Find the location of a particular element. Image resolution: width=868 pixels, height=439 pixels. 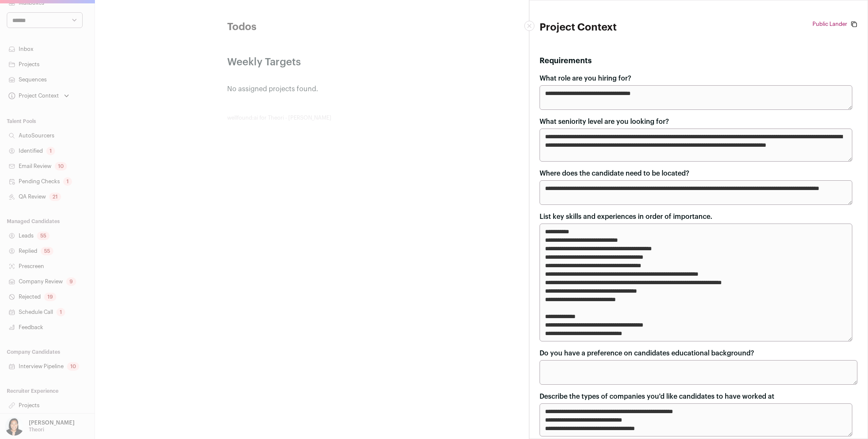

a: Public Lander is located at coordinates (830, 24).